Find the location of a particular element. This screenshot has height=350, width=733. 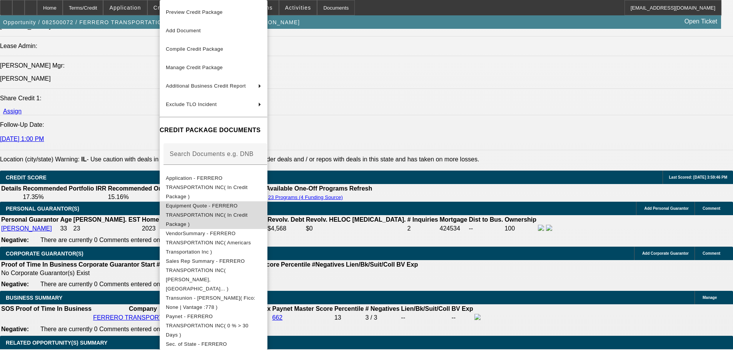

span: Add Document is located at coordinates (183, 30).